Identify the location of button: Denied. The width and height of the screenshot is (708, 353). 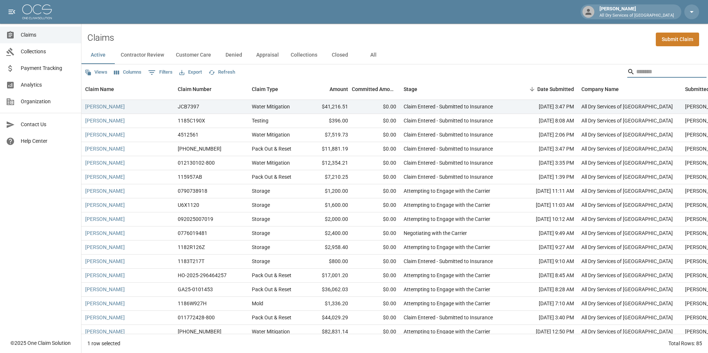
(234, 55).